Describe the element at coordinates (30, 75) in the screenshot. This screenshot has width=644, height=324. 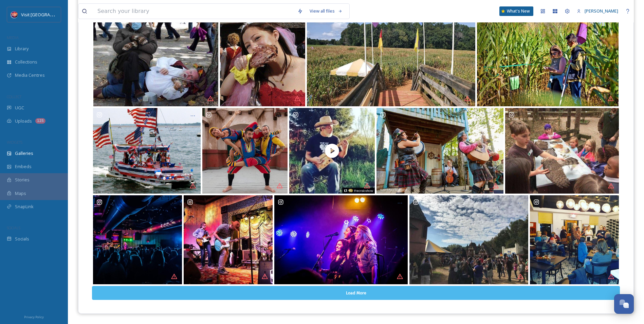
I see `span: Media Centres` at that location.